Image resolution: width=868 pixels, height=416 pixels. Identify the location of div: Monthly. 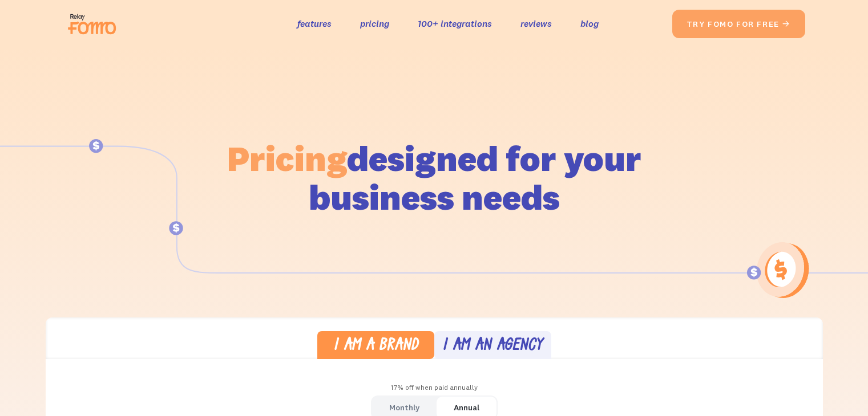
(404, 408).